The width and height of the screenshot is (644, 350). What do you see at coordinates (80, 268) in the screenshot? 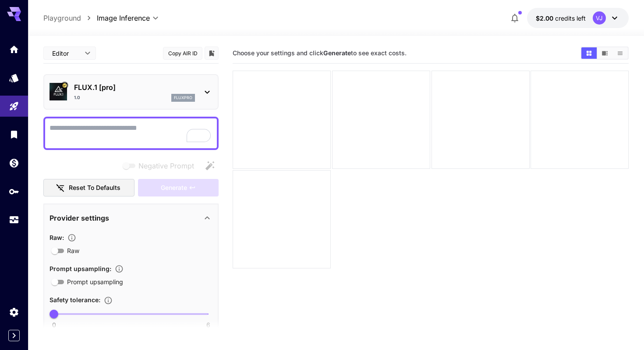
I see `span: Prompt upsampling :` at bounding box center [80, 268].